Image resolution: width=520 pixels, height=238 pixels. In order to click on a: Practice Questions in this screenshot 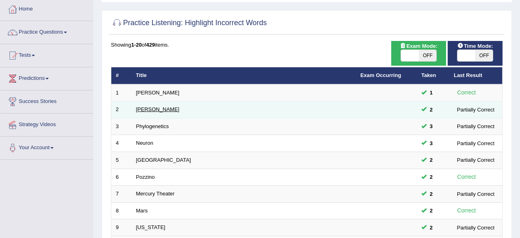, I will do `click(47, 31)`.